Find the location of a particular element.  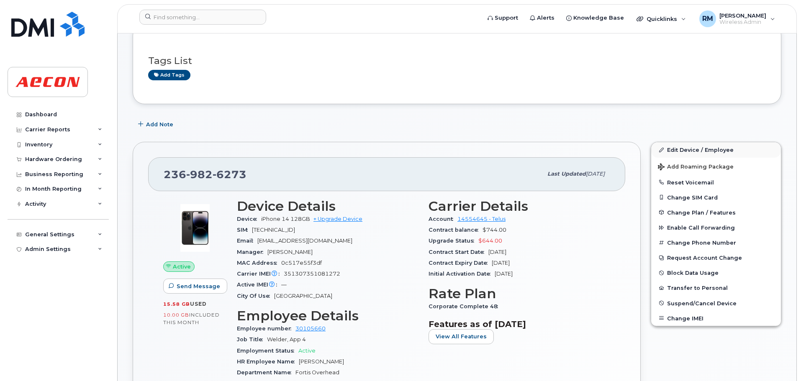

a: Add tags is located at coordinates (169, 75).